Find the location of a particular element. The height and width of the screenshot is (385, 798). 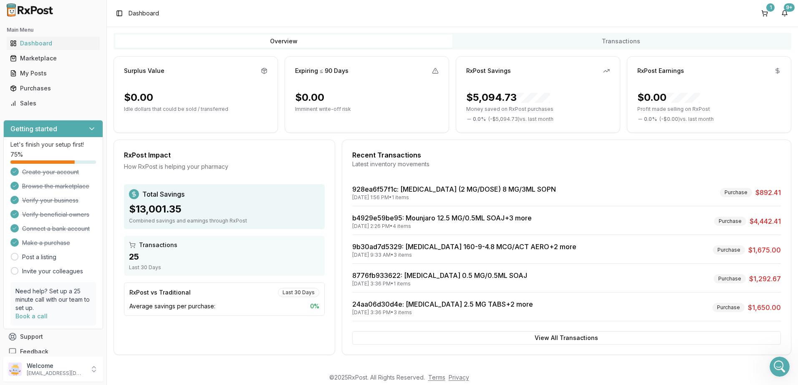

div: Expiring ≤ 90 Days is located at coordinates (322, 71).